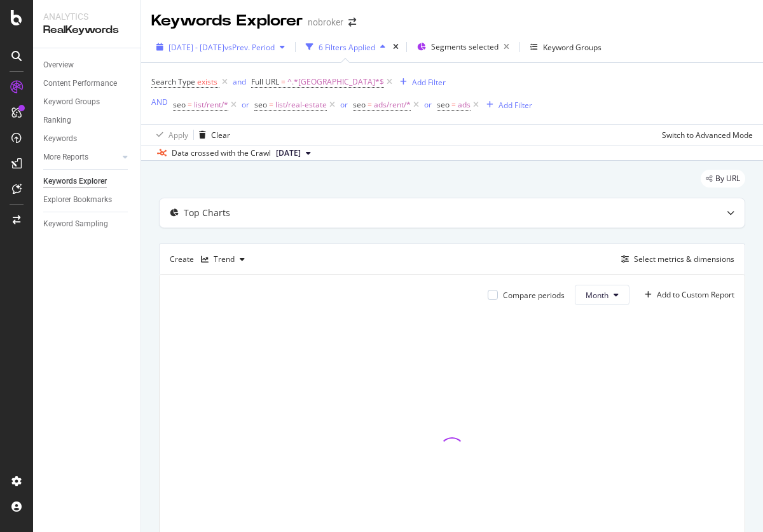 This screenshot has width=763, height=532. I want to click on button: Trend, so click(222, 259).